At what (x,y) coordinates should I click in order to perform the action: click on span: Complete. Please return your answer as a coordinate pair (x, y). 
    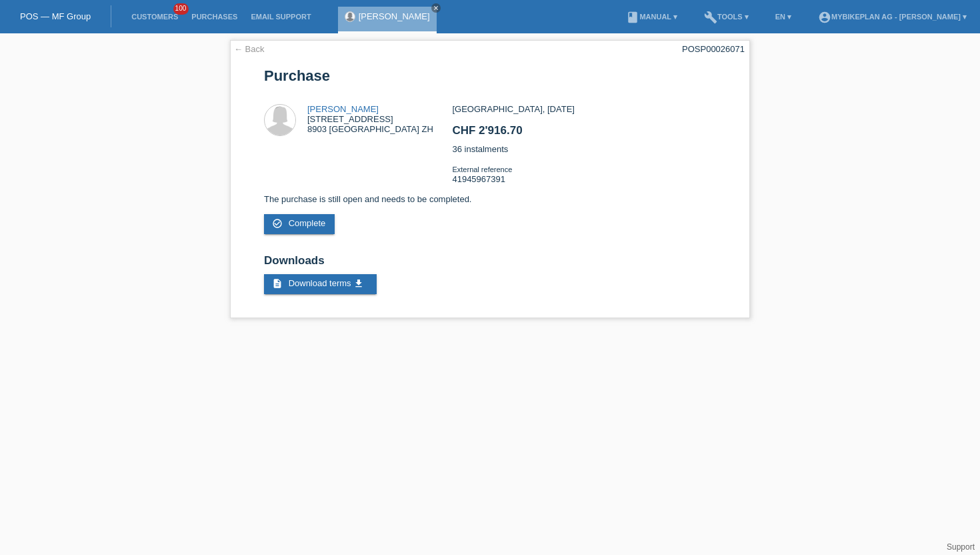
    Looking at the image, I should click on (307, 223).